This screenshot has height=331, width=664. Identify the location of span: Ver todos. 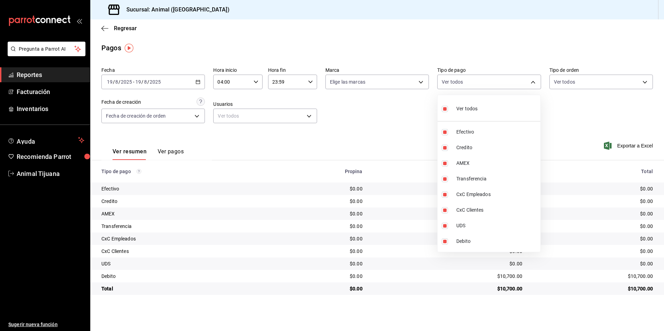
(467, 109).